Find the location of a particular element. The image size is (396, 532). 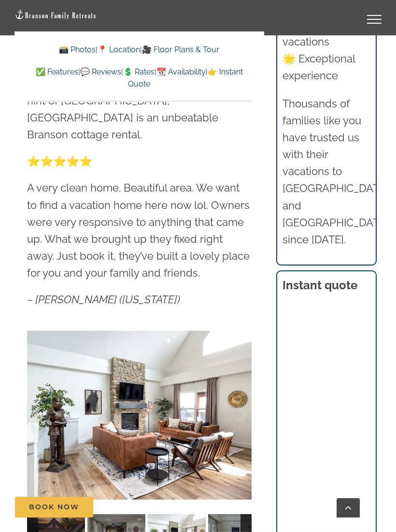

span: With 5 king-size bedrooms suites, a private container pool, two covered decks, and a hint of [GEO... is located at coordinates (134, 100).